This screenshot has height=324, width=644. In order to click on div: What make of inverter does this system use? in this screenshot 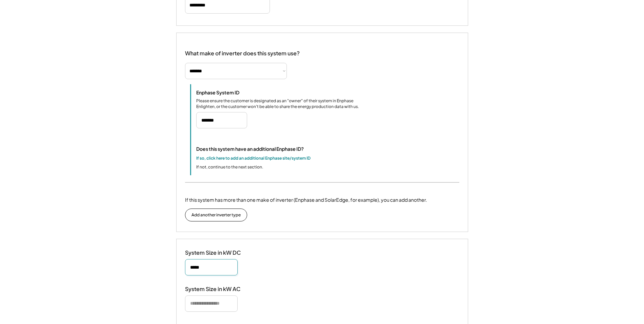, I will do `click(242, 51)`.